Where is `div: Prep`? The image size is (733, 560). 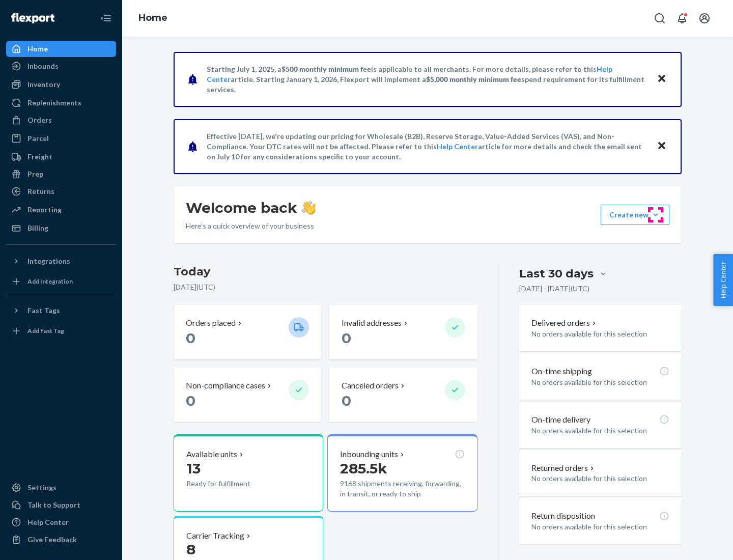 div: Prep is located at coordinates (35, 174).